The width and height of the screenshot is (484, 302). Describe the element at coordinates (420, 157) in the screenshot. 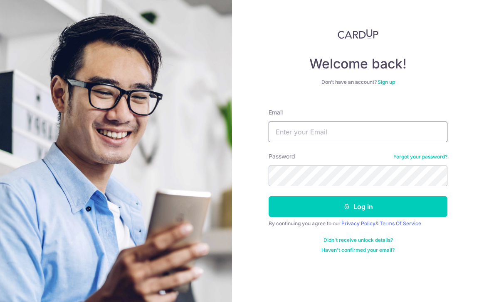

I see `a: Forgot your password?` at that location.